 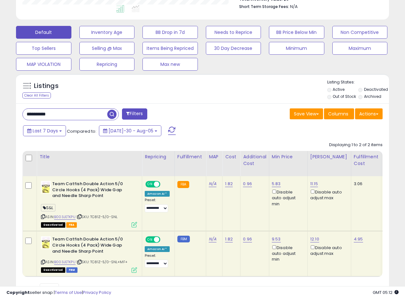 I want to click on span: FBM, so click(x=72, y=270).